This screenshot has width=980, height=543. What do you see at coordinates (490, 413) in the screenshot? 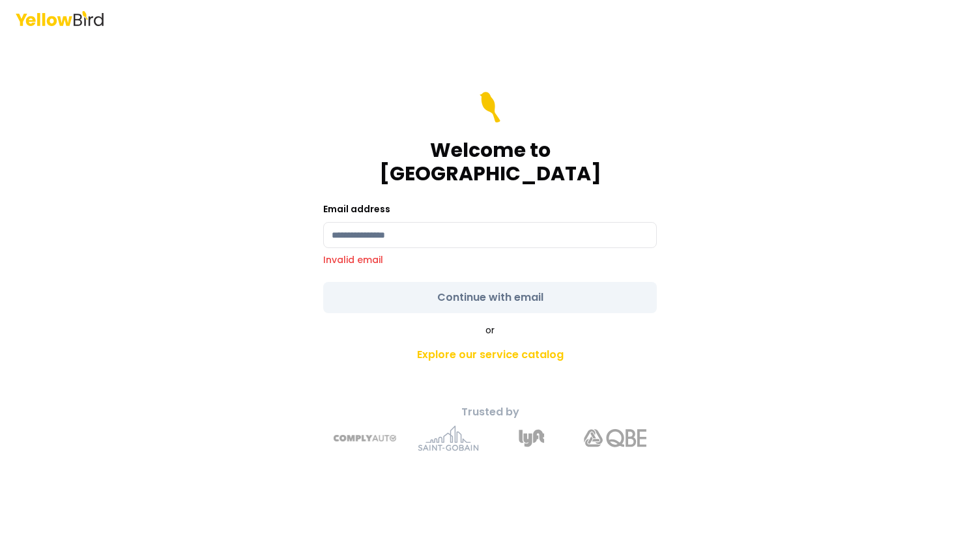
I see `p: Trusted by` at bounding box center [490, 413].